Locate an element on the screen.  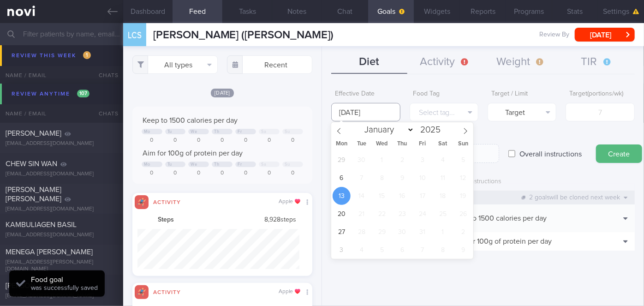
span: November 8, 2025 is located at coordinates (443, 250).